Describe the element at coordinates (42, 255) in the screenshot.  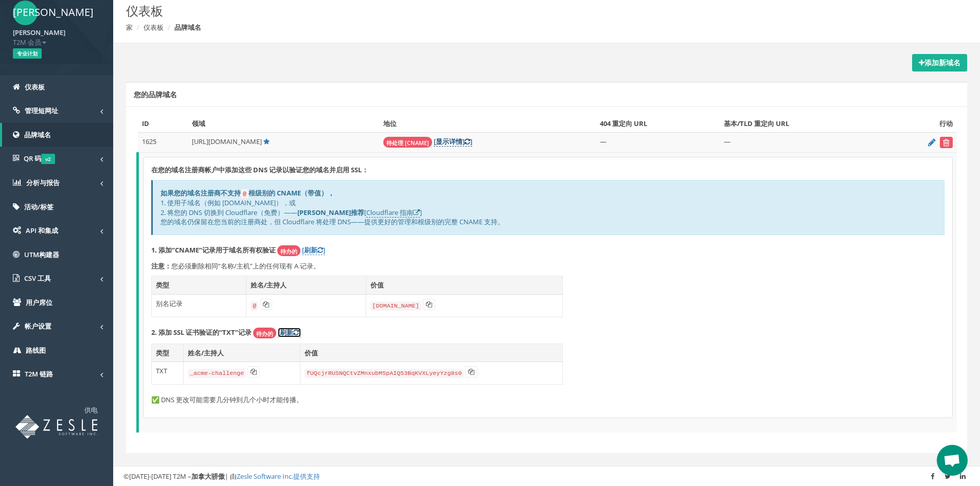
I see `font: UTM构建器` at that location.